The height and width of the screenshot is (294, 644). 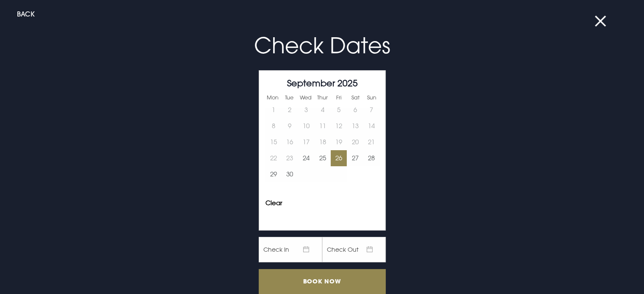 What do you see at coordinates (371, 158) in the screenshot?
I see `td: Choose Sunday, September 28, 2025 as your start date.` at bounding box center [371, 158].